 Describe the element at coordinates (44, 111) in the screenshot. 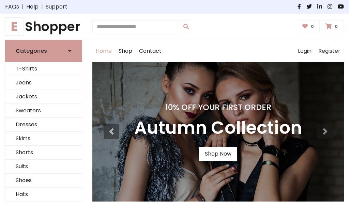

I see `a: Sweaters` at that location.